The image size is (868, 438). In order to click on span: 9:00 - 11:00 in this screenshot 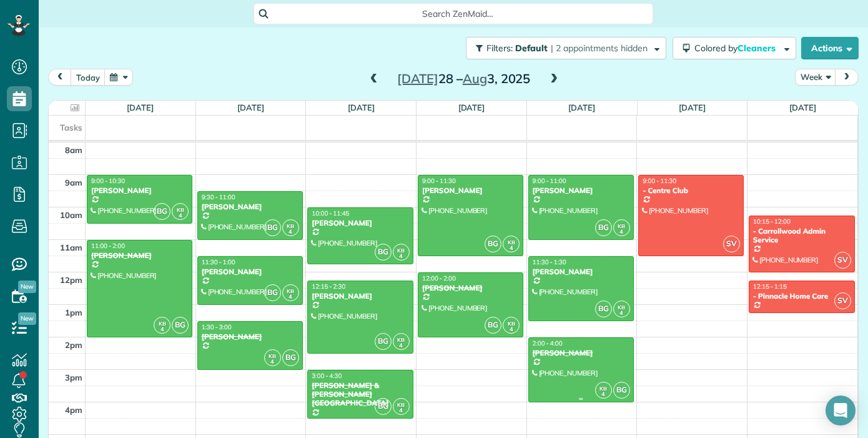, I will do `click(550, 181)`.